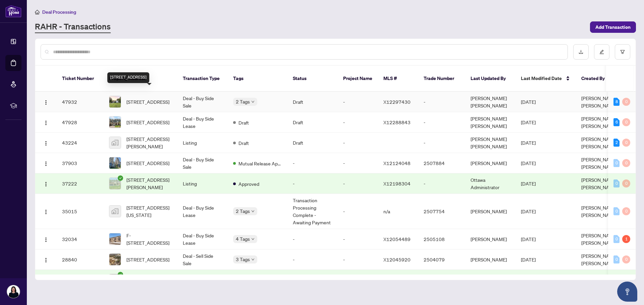 This screenshot has height=305, width=644. Describe the element at coordinates (602, 52) in the screenshot. I see `span: edit` at that location.